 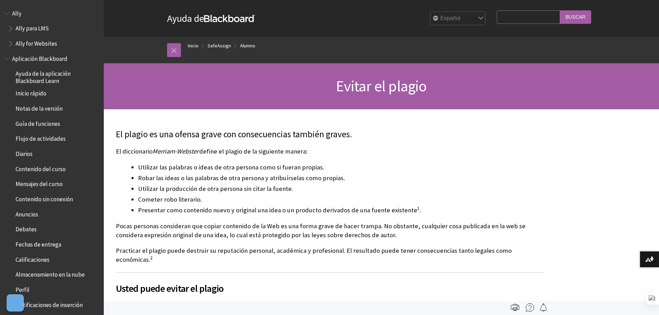 What do you see at coordinates (341, 200) in the screenshot?
I see `li: Cometer robo literario.` at bounding box center [341, 200].